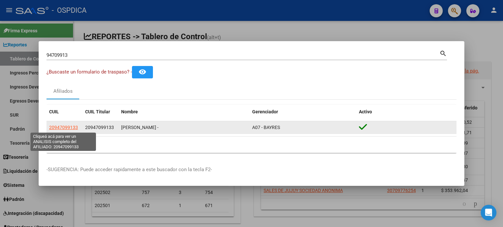 The image size is (503, 227). What do you see at coordinates (251, 170) in the screenshot?
I see `p: -SUGERENCIA: Puede acceder rapidamente a este buscador con la tecla F2-` at bounding box center [251, 170].